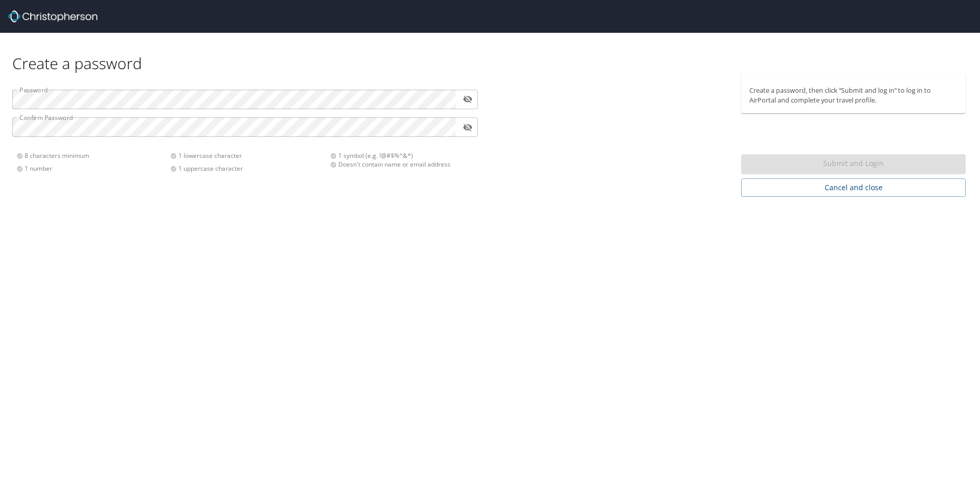 The height and width of the screenshot is (489, 980). Describe the element at coordinates (401, 164) in the screenshot. I see `div: Doesn't contain name or email address` at that location.